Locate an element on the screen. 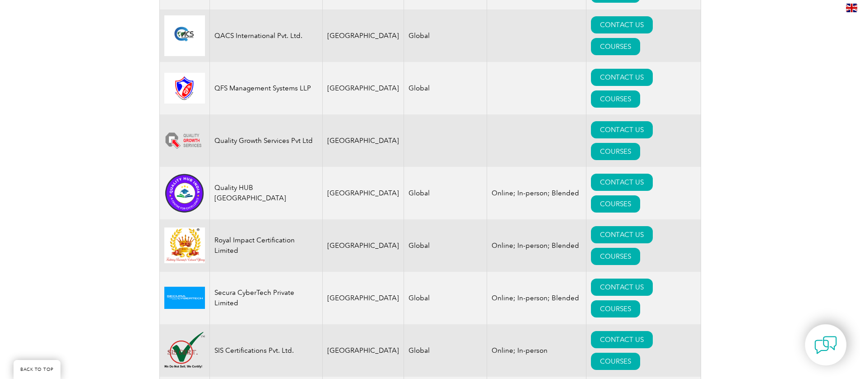 This screenshot has width=860, height=379. img: 581c9c2f-f294-ee11-be37-000d3ae1a22b-logo.png is located at coordinates (185, 245).